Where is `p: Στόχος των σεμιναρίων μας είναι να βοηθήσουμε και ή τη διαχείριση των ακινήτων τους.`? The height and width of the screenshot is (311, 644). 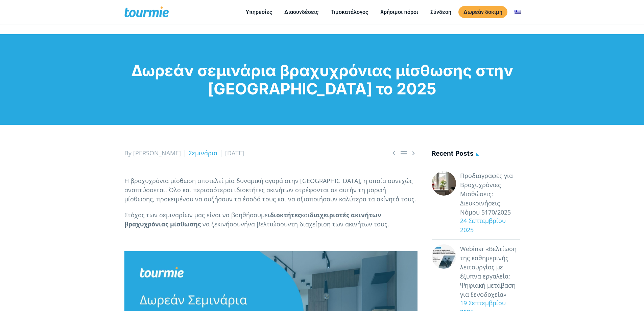
p: Στόχος των σεμιναρίων μας είναι να βοηθήσουμε και ή τη διαχείριση των ακινήτων τους. is located at coordinates (270, 220).